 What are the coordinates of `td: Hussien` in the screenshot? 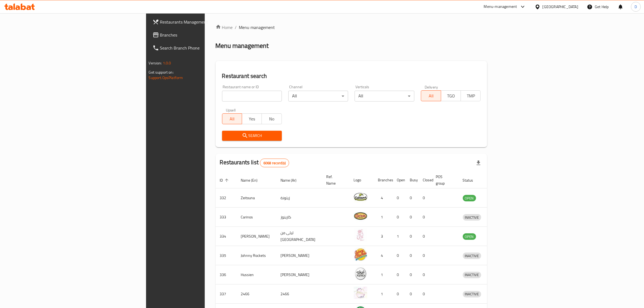 It's located at (257, 275).